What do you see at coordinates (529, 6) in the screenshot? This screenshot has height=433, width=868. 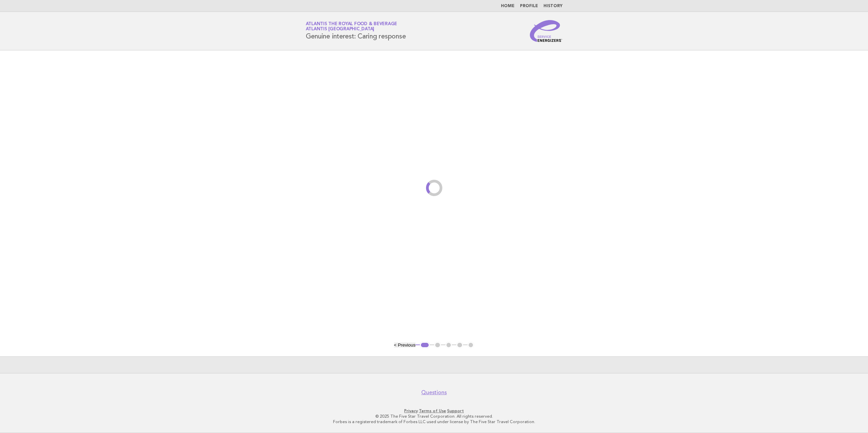 I see `a: Profile` at bounding box center [529, 6].